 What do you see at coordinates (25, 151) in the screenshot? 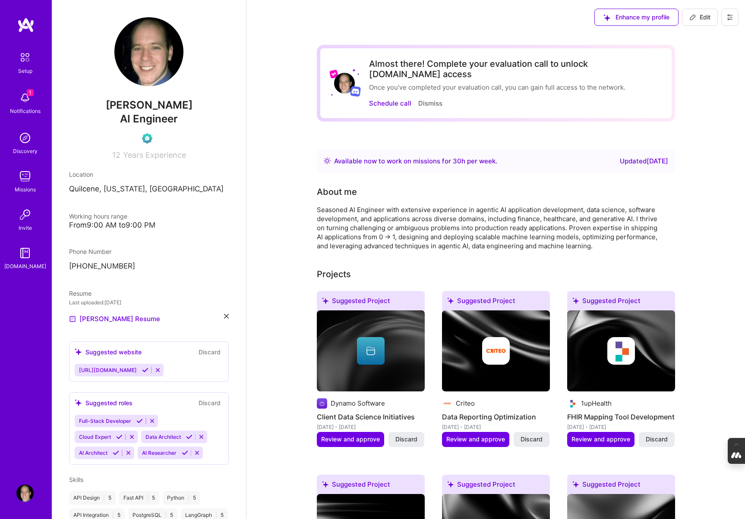
I see `div: Discovery` at bounding box center [25, 151].